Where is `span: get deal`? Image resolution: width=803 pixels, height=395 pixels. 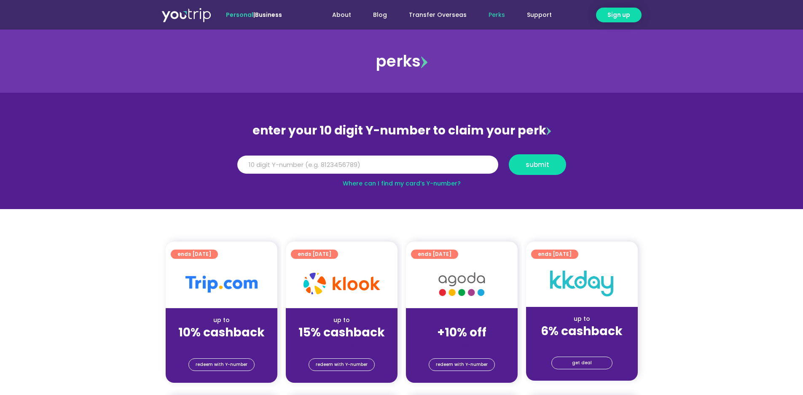
span: get deal is located at coordinates (582, 363).